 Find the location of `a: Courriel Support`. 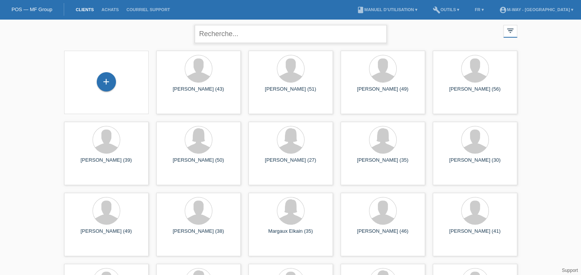

a: Courriel Support is located at coordinates (148, 10).